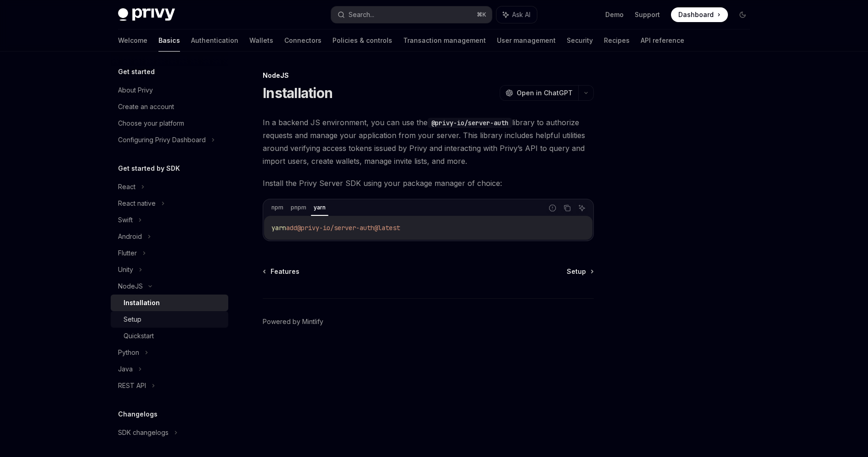 Image resolution: width=868 pixels, height=457 pixels. I want to click on button: Copy the contents from the code block, so click(568, 208).